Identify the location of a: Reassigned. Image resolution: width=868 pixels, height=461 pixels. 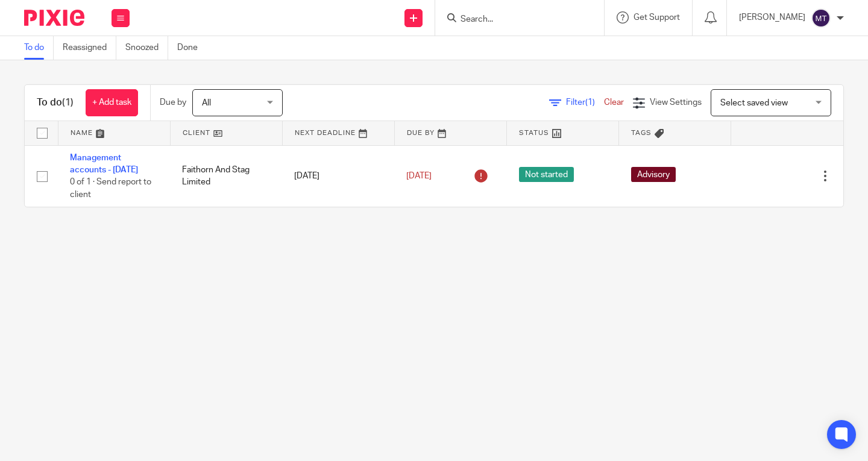
(89, 47).